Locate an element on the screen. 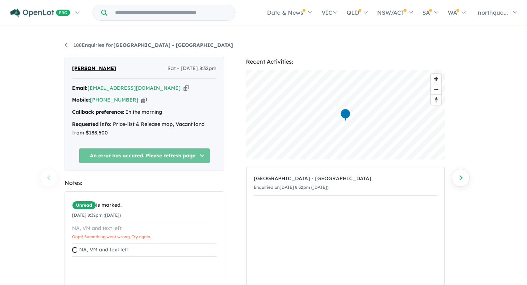  strong: Email: is located at coordinates (80, 88).